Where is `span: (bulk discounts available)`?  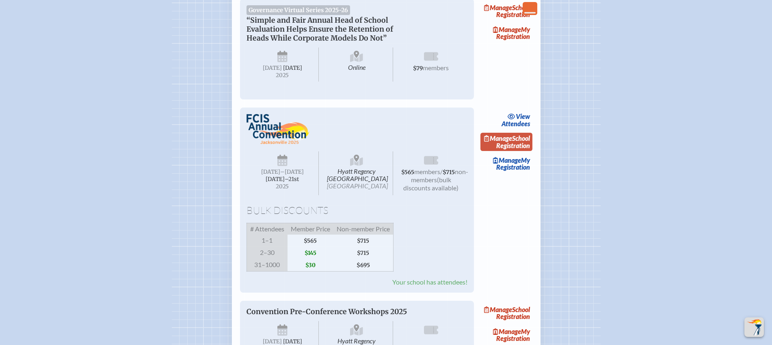
span: (bulk discounts available) is located at coordinates (431, 184).